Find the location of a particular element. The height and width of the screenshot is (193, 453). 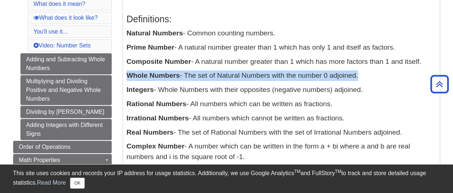

a: Math Properties is located at coordinates (62, 160).